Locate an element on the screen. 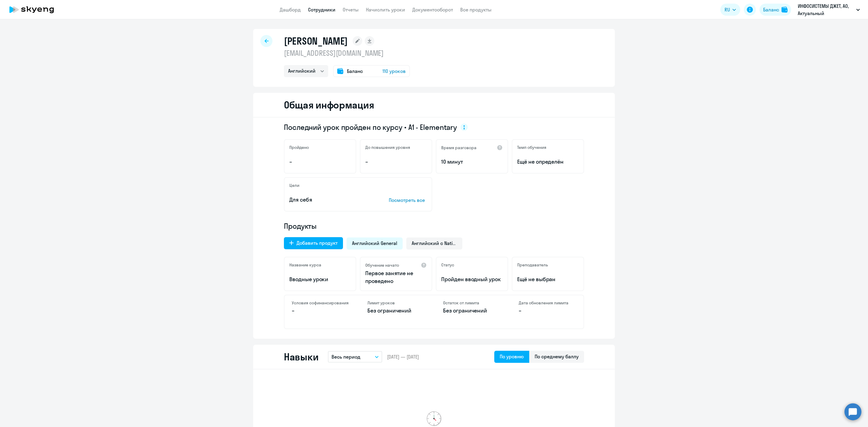 The width and height of the screenshot is (868, 427). h5: Преподаватель is located at coordinates (533, 265).